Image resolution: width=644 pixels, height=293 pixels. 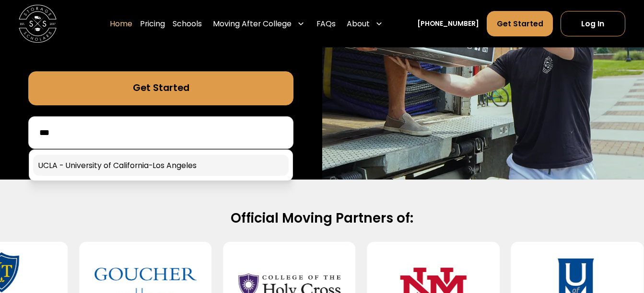 I want to click on a: Schools, so click(x=187, y=24).